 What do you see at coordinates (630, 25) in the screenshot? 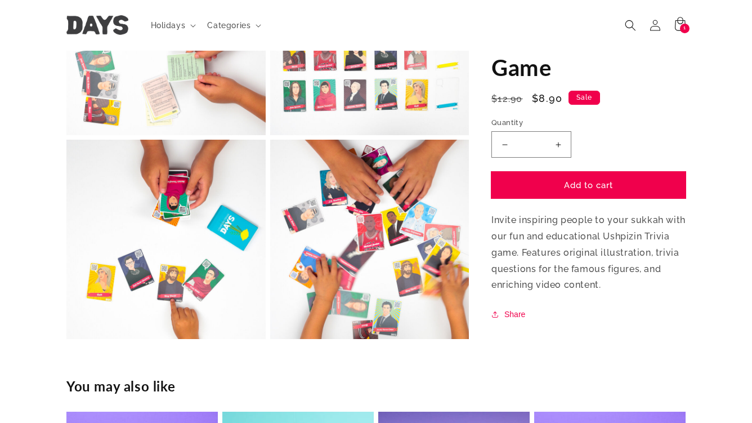
I see `summary: Search` at bounding box center [630, 25].